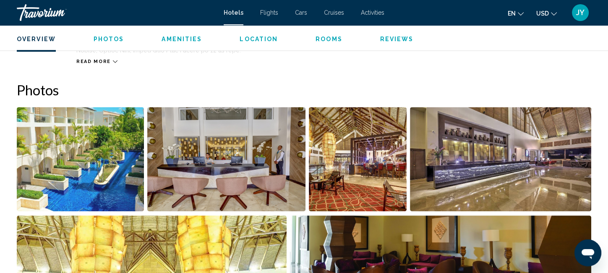 Image resolution: width=608 pixels, height=273 pixels. Describe the element at coordinates (542, 13) in the screenshot. I see `span: USD` at that location.